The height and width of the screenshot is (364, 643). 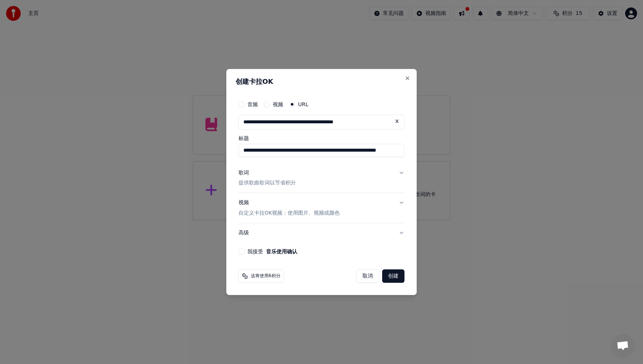 I want to click on div: 歌词, so click(x=244, y=173).